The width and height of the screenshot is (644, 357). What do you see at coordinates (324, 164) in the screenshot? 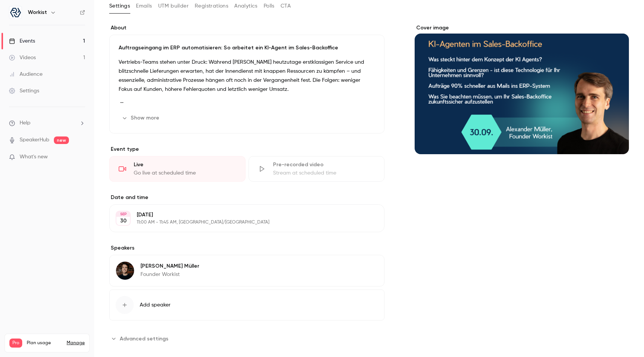
I see `div: Pre-recorded video` at bounding box center [324, 164].